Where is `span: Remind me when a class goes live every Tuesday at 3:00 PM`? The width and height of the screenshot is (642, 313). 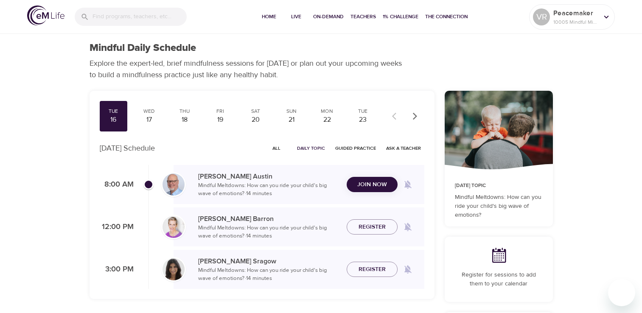 span: Remind me when a class goes live every Tuesday at 3:00 PM is located at coordinates (408, 269).